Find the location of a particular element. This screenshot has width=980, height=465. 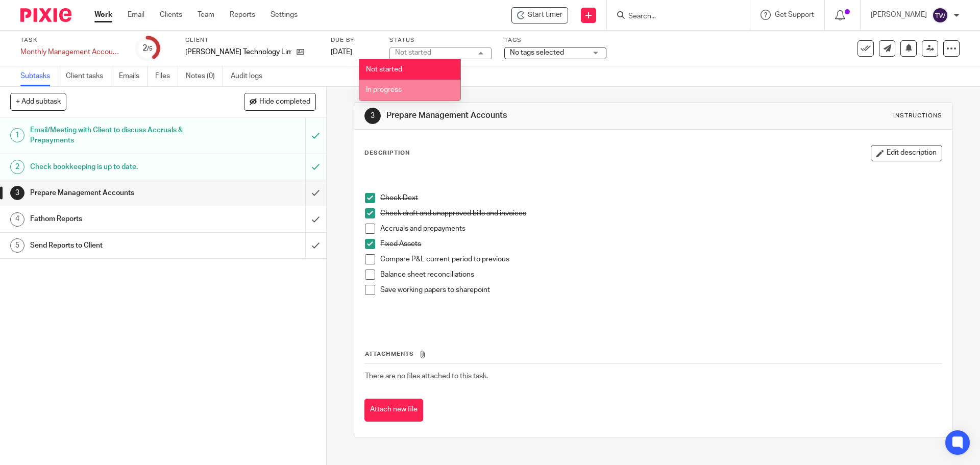

h1: Email/Meeting with Client to discuss Accruals & Prepayments is located at coordinates (118, 135).